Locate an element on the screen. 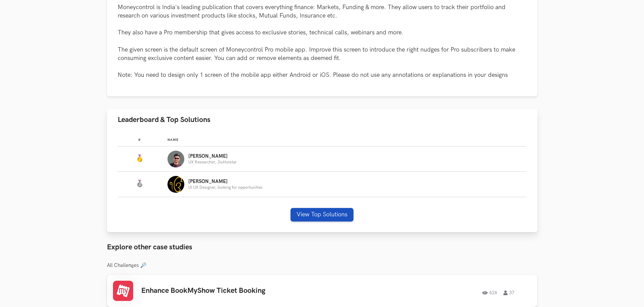 The height and width of the screenshot is (307, 644). img: Silver Medal is located at coordinates (140, 184).